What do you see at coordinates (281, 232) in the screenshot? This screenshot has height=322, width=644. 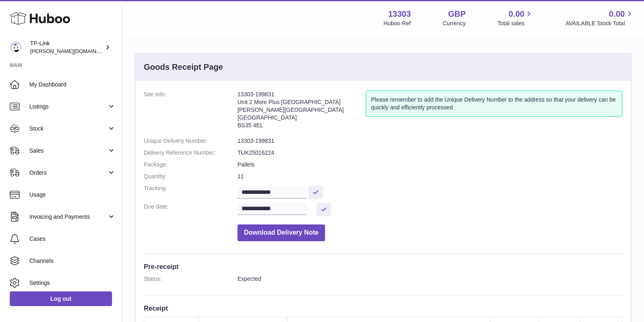 I see `button: Download Delivery Note` at bounding box center [281, 232].